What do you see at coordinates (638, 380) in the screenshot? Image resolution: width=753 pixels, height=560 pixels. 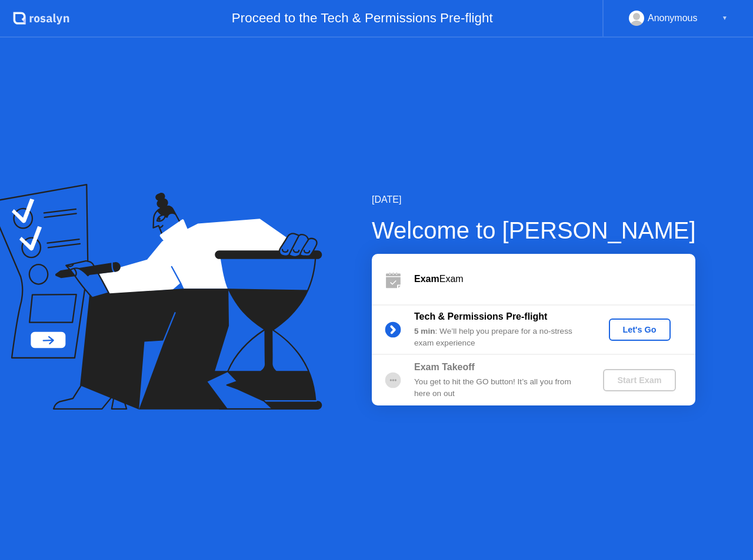 I see `div: Start Exam` at bounding box center [638, 380].